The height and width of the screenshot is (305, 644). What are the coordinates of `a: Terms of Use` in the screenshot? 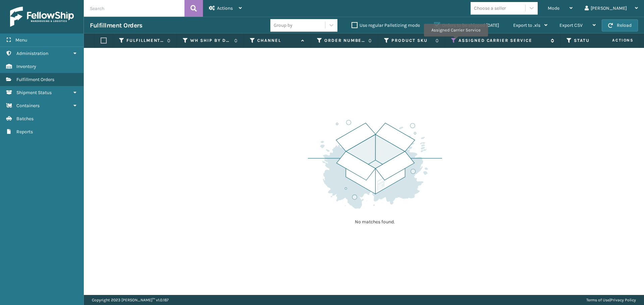 It's located at (598, 300).